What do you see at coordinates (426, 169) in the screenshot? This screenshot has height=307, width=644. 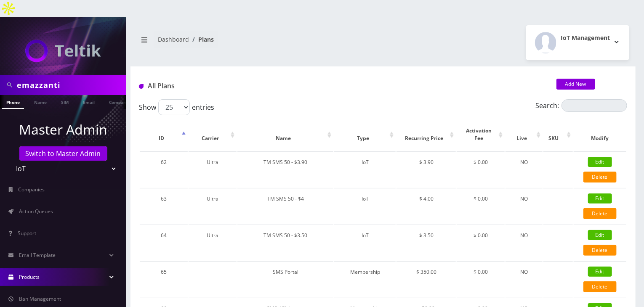 I see `td: $ 3.90` at bounding box center [426, 169].